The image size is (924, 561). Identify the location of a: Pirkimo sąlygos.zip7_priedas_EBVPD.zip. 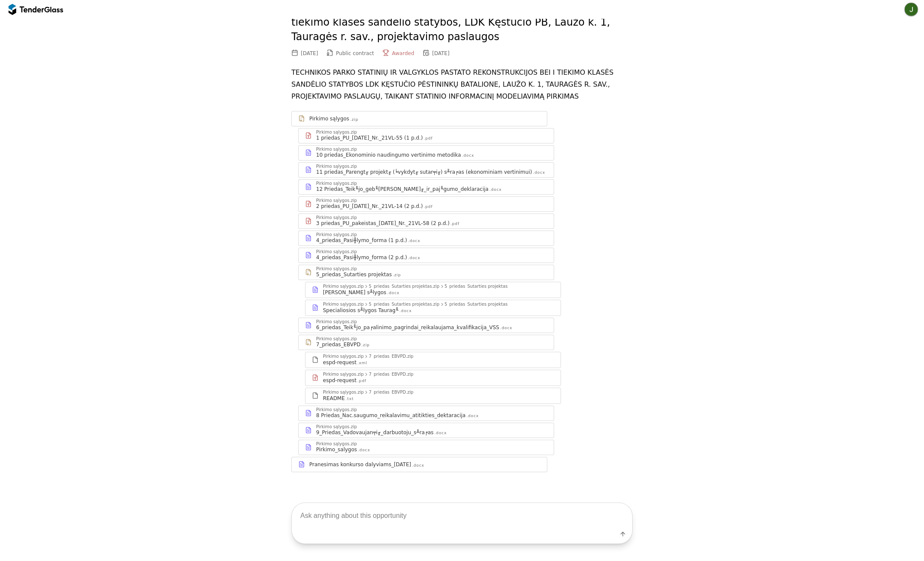
(426, 342).